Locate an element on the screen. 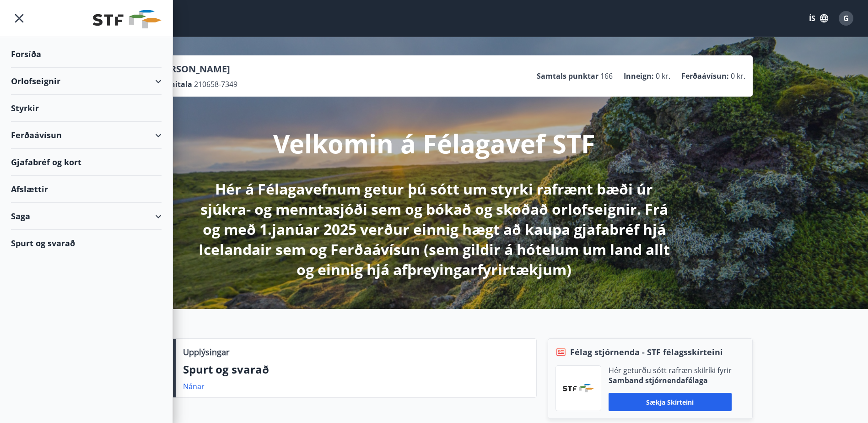  div: Orlofseignir is located at coordinates (86, 81).